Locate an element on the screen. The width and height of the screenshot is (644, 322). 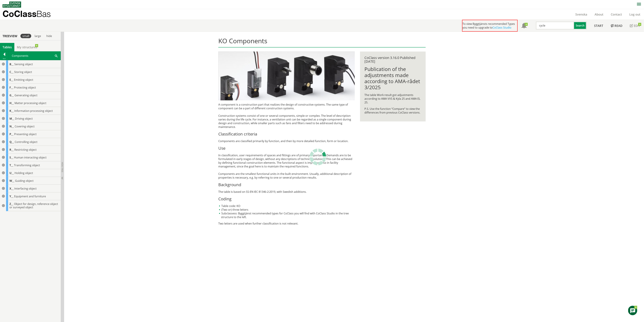
img: pilotventiler.jpg is located at coordinates (287, 76).